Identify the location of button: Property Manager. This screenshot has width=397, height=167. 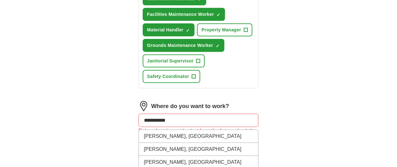
(224, 30).